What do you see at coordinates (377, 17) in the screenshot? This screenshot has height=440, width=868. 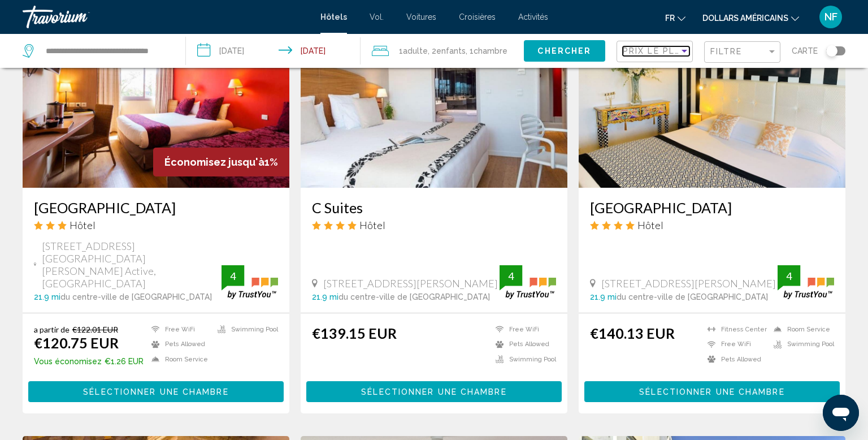 I see `font: Vol.` at bounding box center [377, 17].